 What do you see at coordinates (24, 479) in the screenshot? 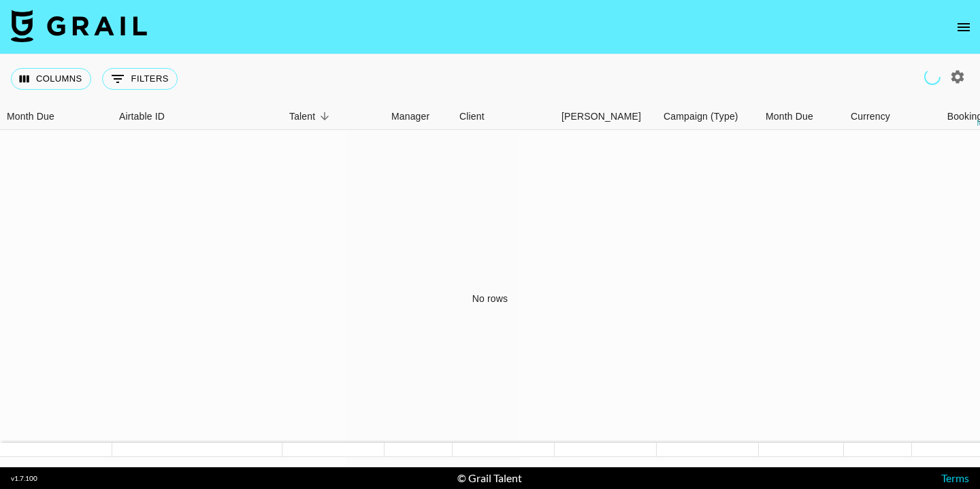
I see `div: v 1.7.100` at bounding box center [24, 479].